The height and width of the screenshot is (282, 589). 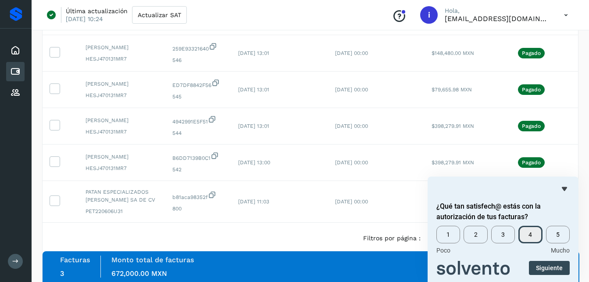 What do you see at coordinates (122, 211) in the screenshot?
I see `span: PET220606U31` at bounding box center [122, 211].